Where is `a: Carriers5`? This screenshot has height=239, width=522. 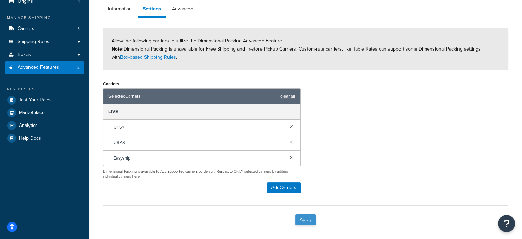 a: Carriers5 is located at coordinates (45, 28).